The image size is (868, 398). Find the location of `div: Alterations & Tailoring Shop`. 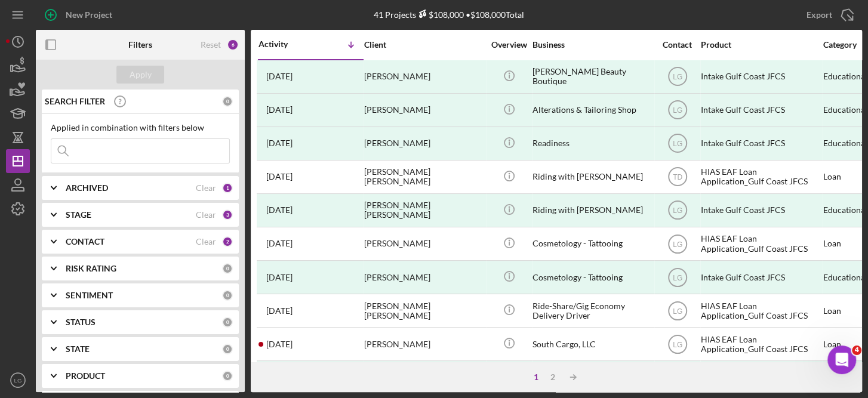

div: Alterations & Tailoring Shop is located at coordinates (592, 110).